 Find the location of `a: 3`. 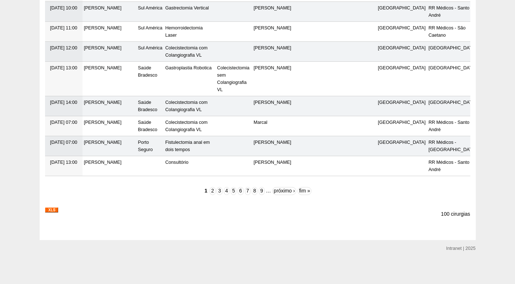

a: 3 is located at coordinates (219, 191).